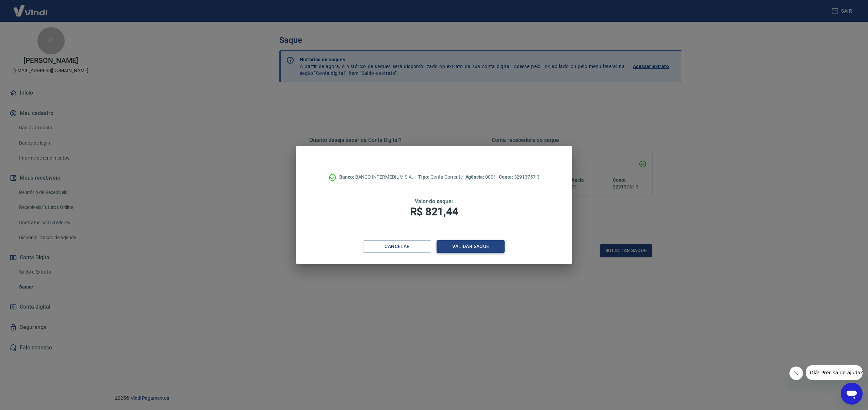 This screenshot has height=410, width=868. I want to click on button: Validar saque, so click(471, 247).